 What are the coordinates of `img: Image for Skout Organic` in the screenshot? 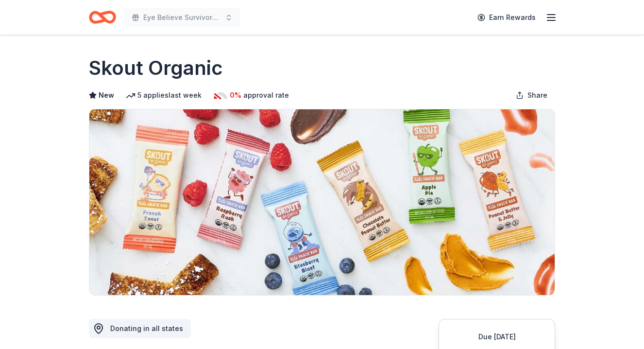 It's located at (322, 202).